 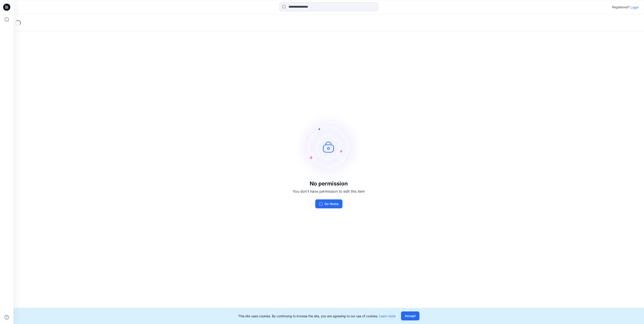 What do you see at coordinates (329, 147) in the screenshot?
I see `img: no-perm.svg` at bounding box center [329, 147].